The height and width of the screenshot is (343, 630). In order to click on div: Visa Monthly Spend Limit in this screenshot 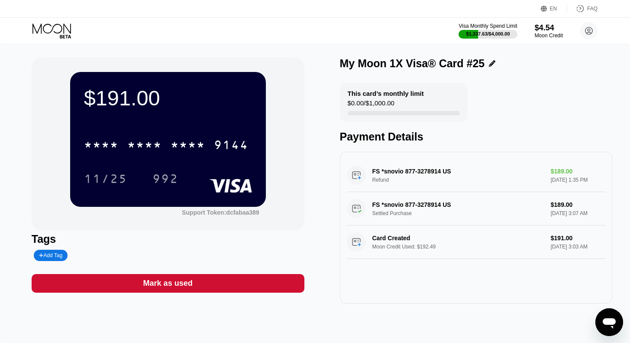, I will do `click(488, 26)`.